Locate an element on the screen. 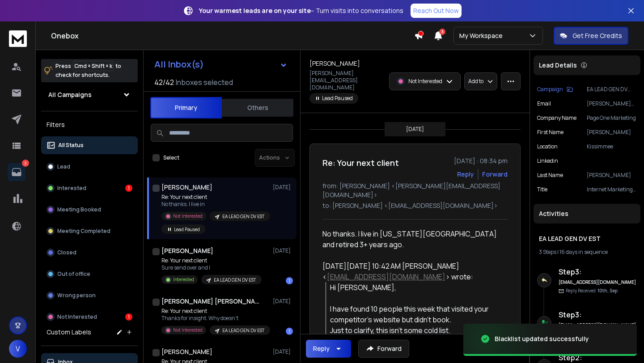 The height and width of the screenshot is (363, 644). div: Activities is located at coordinates (586, 214).